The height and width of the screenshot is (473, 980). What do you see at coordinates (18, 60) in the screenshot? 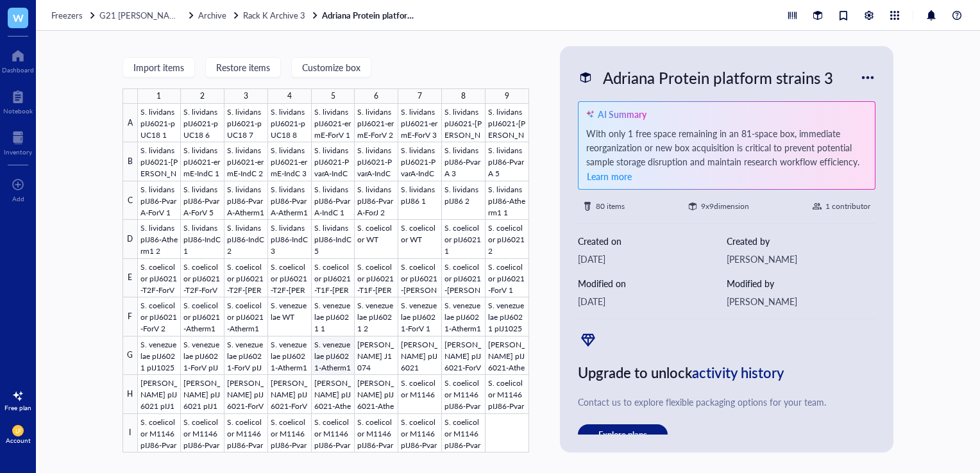
I see `a: Dashboard` at bounding box center [18, 60].